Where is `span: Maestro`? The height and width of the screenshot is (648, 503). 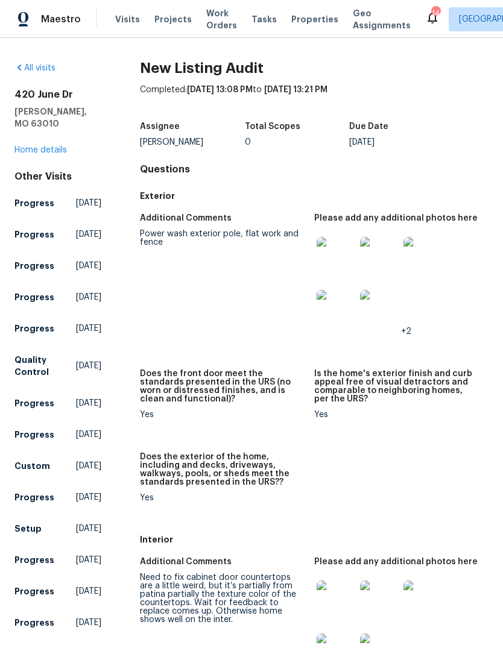 span: Maestro is located at coordinates (61, 19).